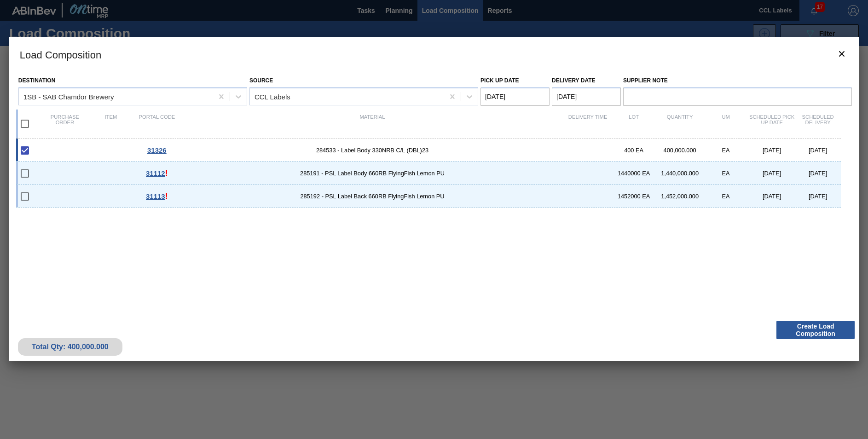  Describe the element at coordinates (70, 347) in the screenshot. I see `div: Total Qty: 400,000.000` at that location.